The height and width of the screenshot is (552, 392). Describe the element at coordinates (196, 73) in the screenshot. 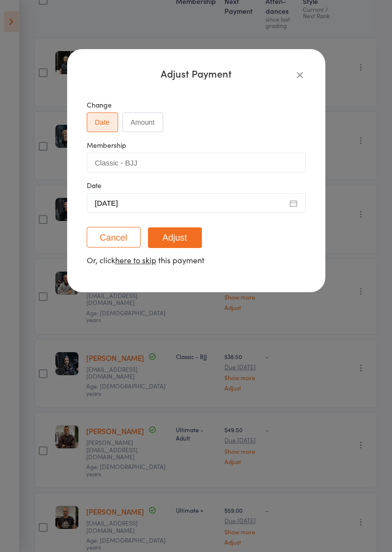

I see `div: Adjust Payment` at that location.